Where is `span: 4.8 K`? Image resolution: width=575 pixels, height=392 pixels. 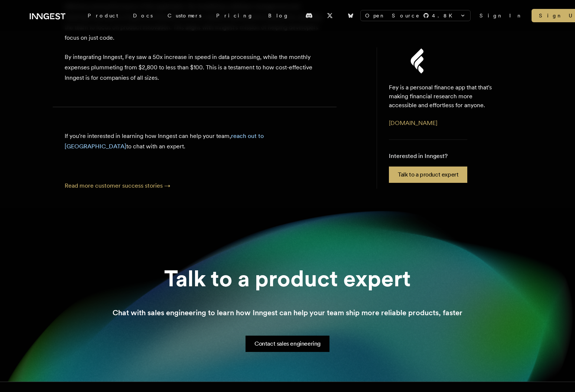 span: 4.8 K is located at coordinates (444, 16).